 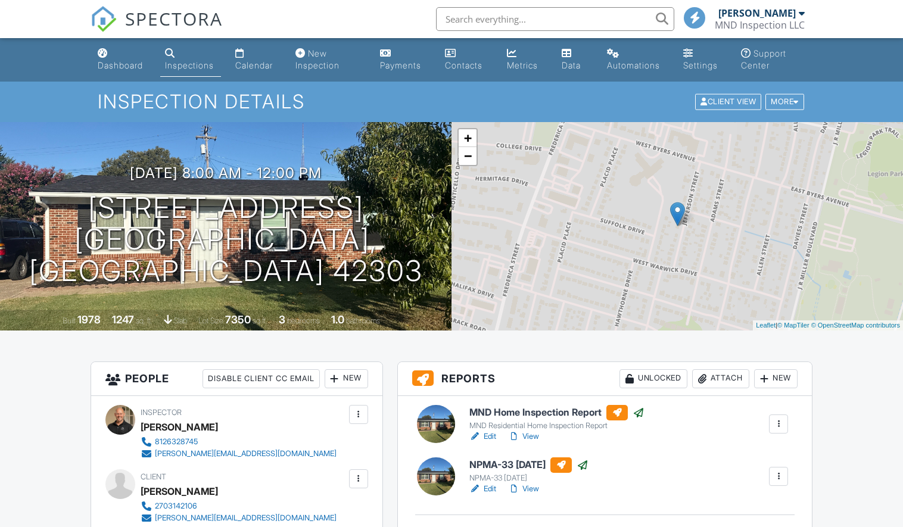 What do you see at coordinates (400, 65) in the screenshot?
I see `div: Payments` at bounding box center [400, 65].